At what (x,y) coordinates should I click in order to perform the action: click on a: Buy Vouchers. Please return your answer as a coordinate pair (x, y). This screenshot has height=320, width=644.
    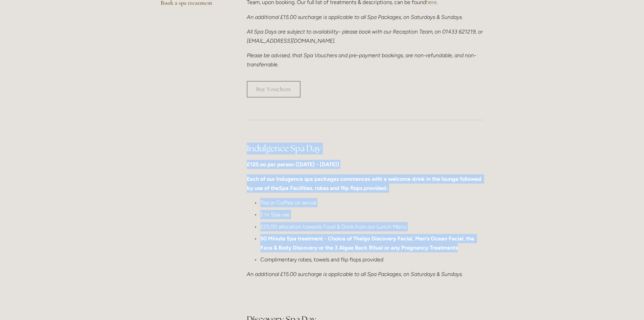
    Looking at the image, I should click on (273, 89).